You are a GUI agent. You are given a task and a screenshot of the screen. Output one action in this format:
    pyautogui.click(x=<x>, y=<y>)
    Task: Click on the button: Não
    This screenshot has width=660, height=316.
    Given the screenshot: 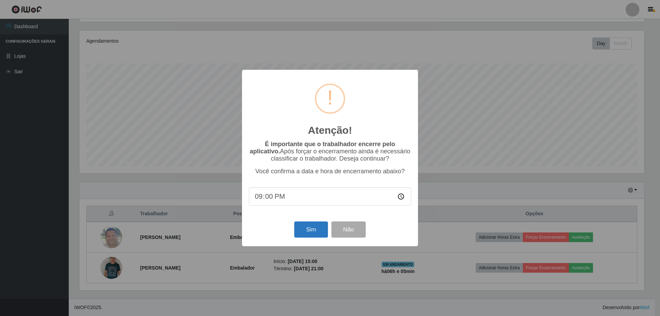 What is the action you would take?
    pyautogui.click(x=348, y=229)
    